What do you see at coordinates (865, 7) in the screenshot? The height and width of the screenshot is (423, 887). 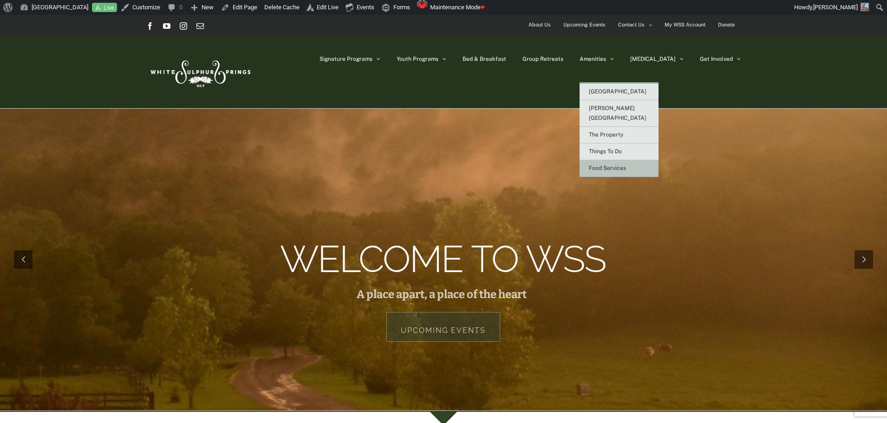 I see `img: SusannePappal-66x66.jpg` at bounding box center [865, 7].